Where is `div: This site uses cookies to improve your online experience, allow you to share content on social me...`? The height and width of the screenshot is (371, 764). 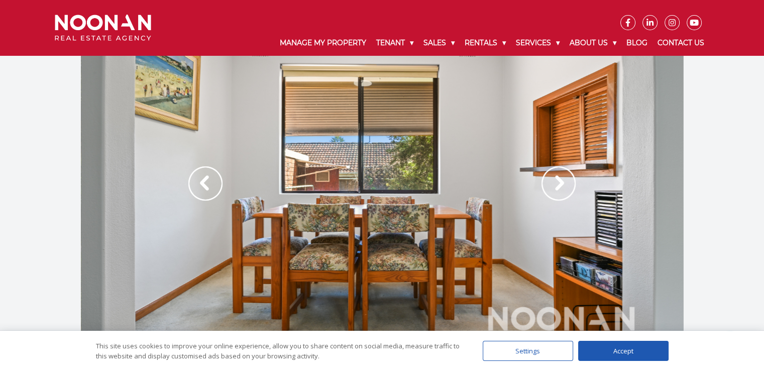 div: This site uses cookies to improve your online experience, allow you to share content on social me... is located at coordinates (279, 351).